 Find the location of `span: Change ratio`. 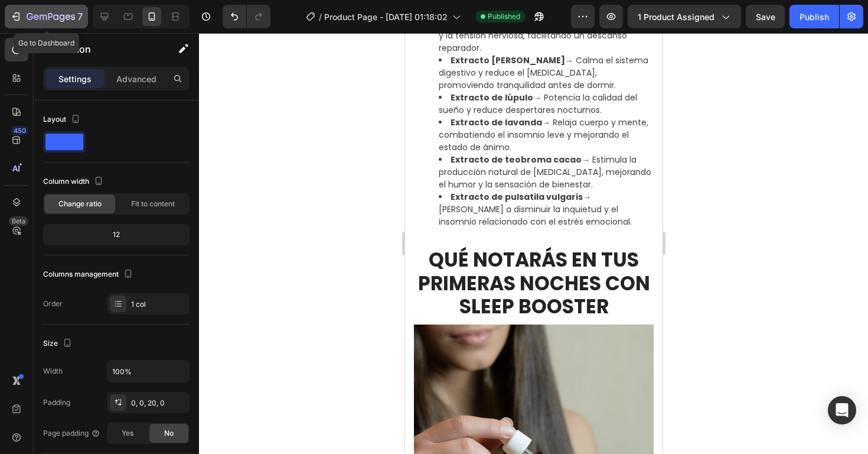

span: Change ratio is located at coordinates (80, 204).